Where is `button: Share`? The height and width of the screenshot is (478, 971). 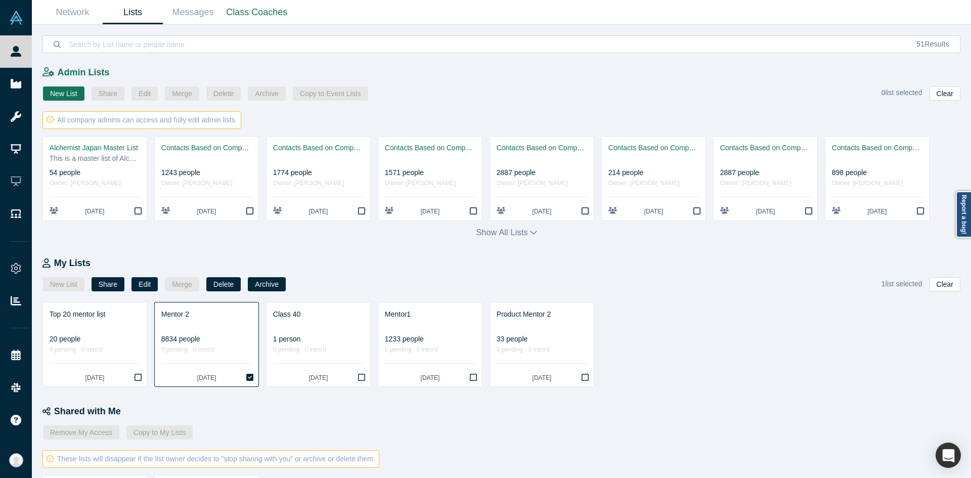
button: Share is located at coordinates (108, 284).